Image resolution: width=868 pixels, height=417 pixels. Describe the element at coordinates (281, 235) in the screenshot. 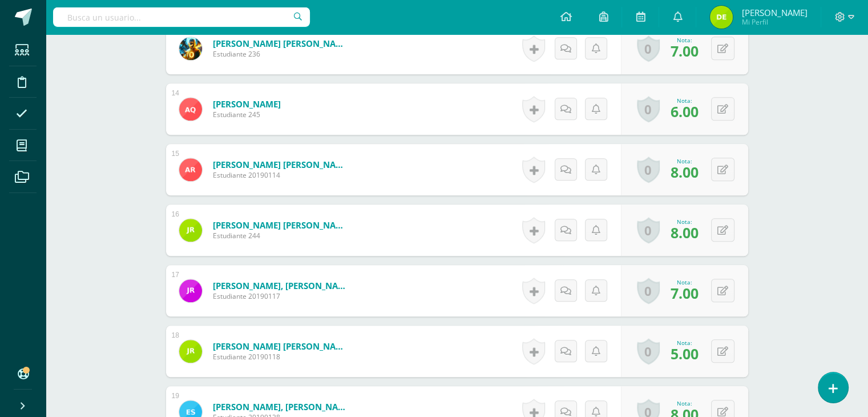

I see `span: Estudiante 244` at that location.